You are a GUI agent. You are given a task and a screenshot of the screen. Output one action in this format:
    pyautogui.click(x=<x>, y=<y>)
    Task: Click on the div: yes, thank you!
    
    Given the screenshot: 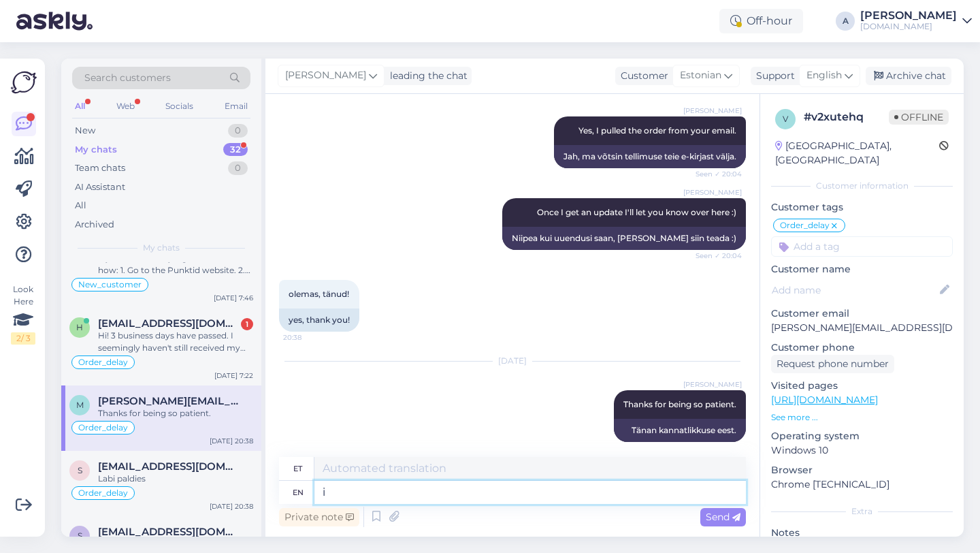 What is the action you would take?
    pyautogui.click(x=320, y=320)
    